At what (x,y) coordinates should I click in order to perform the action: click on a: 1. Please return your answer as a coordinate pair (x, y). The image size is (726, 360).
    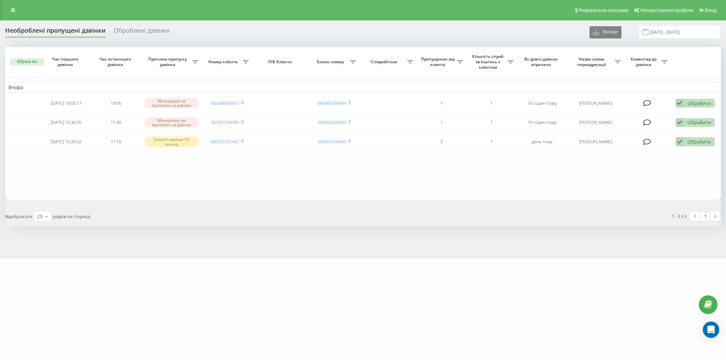
    Looking at the image, I should click on (705, 216).